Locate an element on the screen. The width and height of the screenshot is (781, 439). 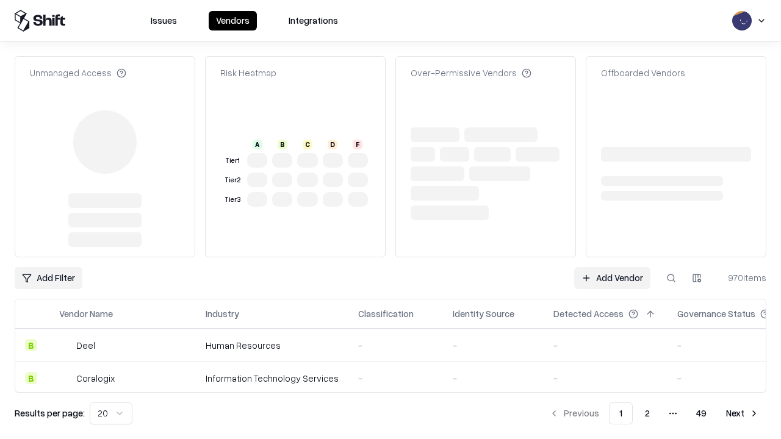
div: Identity Source is located at coordinates (483, 314).